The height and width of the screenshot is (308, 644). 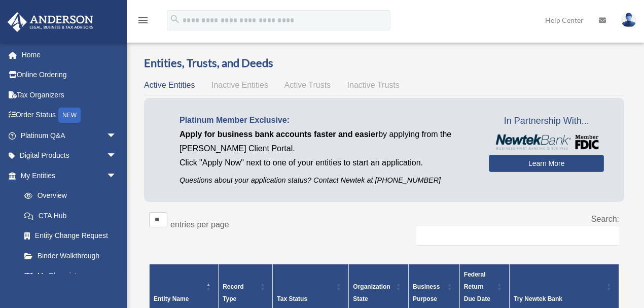 I want to click on img: Anderson Advisors Platinum Portal, so click(x=50, y=22).